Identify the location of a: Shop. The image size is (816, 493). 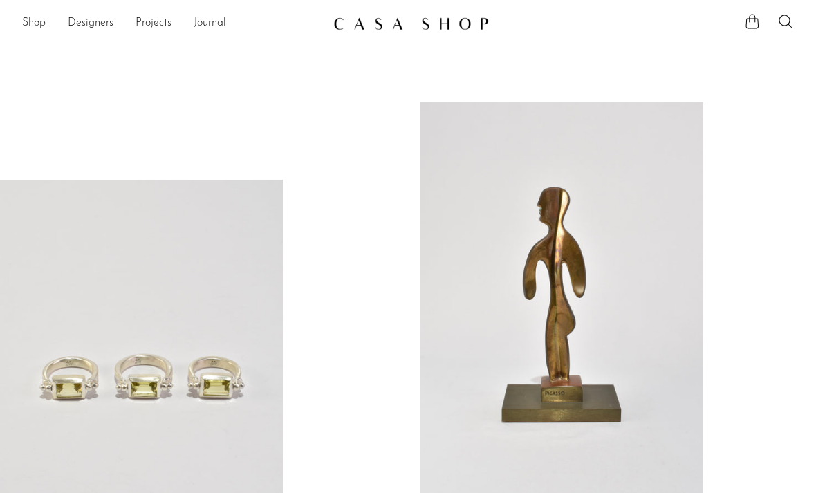
(34, 24).